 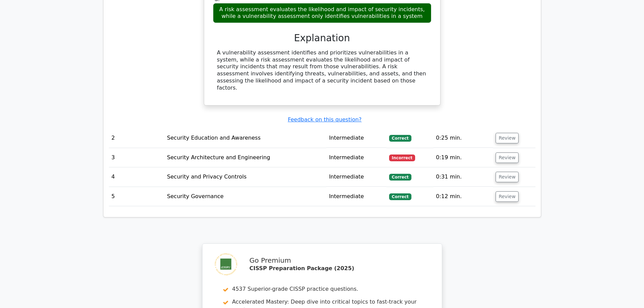 I want to click on td: Security Governance, so click(x=245, y=196).